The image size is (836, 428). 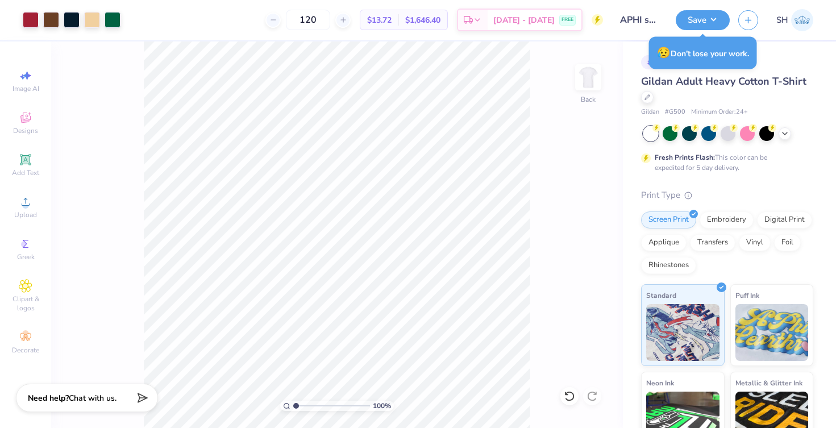 I want to click on span: Add Text, so click(x=26, y=173).